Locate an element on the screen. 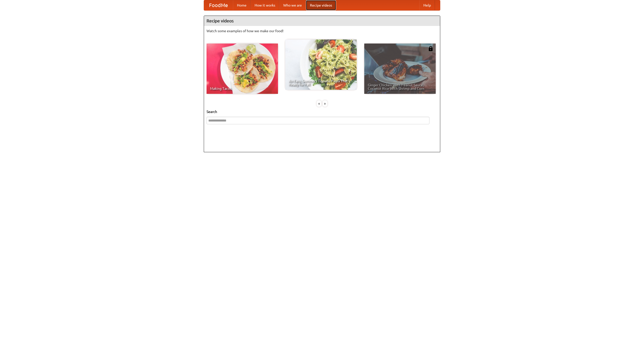  img: 483408.png is located at coordinates (430, 49).